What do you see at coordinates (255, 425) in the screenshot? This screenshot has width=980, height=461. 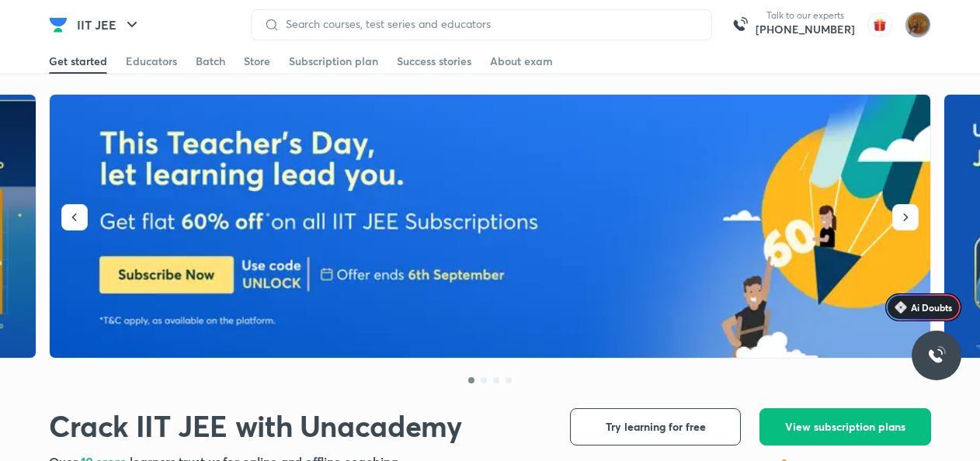 I see `h1: Crack IIT JEE with Unacademy` at bounding box center [255, 425].